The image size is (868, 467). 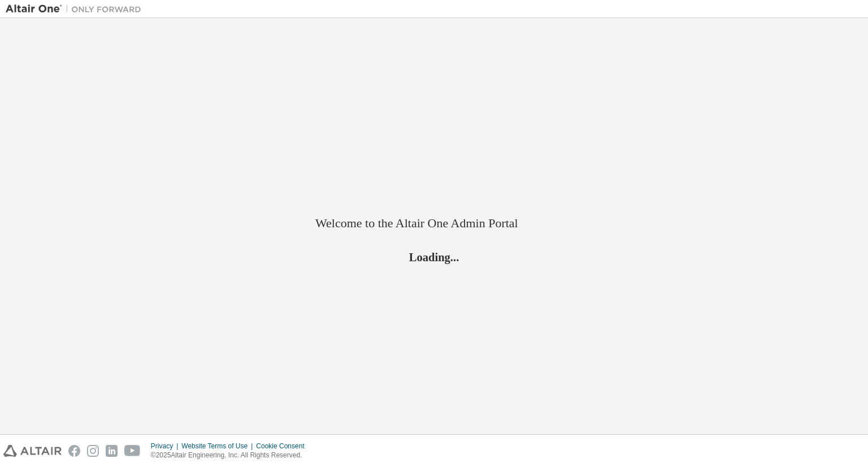 What do you see at coordinates (166, 446) in the screenshot?
I see `div: Privacy` at bounding box center [166, 446].